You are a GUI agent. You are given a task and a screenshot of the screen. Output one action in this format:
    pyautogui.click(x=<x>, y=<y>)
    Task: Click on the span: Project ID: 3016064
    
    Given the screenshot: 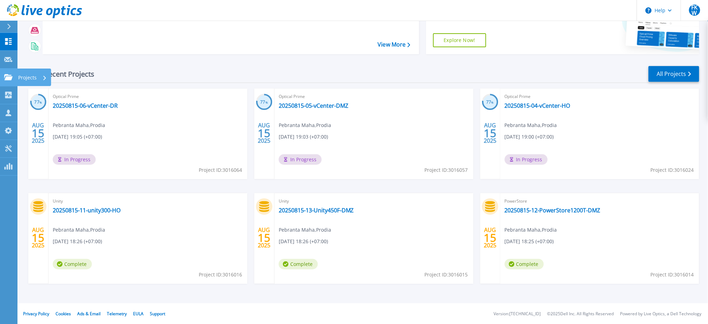 What is the action you would take?
    pyautogui.click(x=220, y=170)
    